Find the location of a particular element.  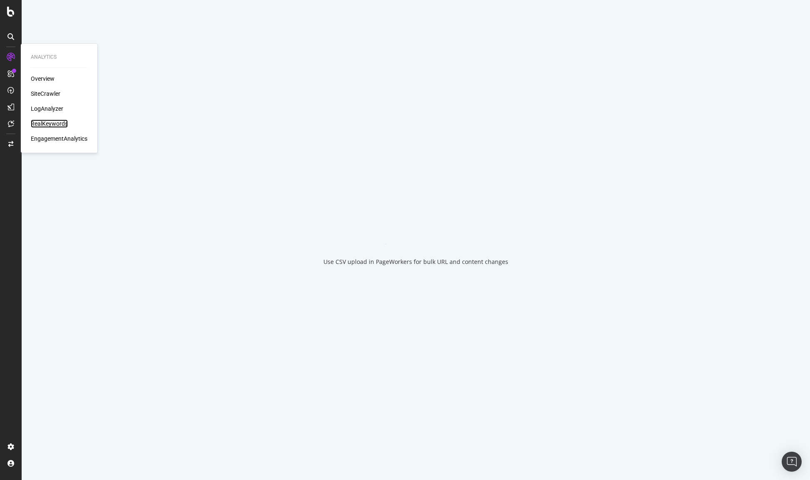

div: Overview is located at coordinates (42, 79).